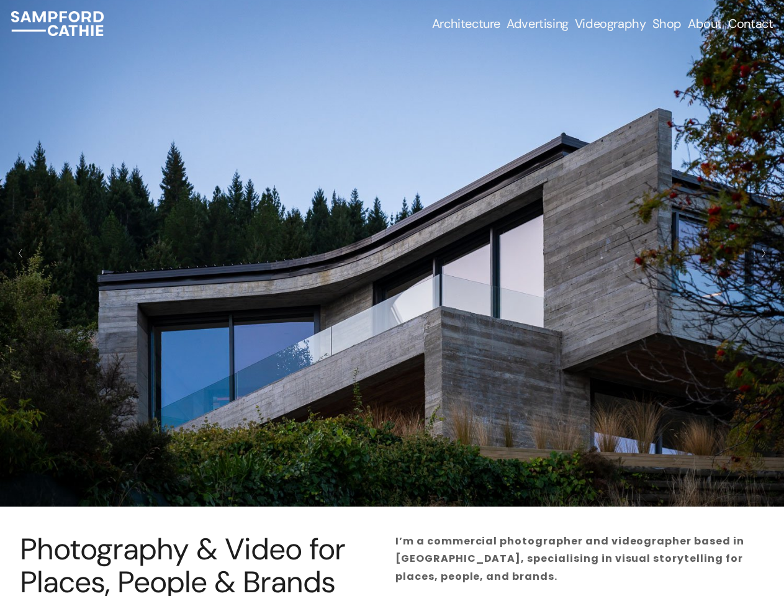  Describe the element at coordinates (57, 24) in the screenshot. I see `img: Sampford Cathie Photo + Video` at that location.